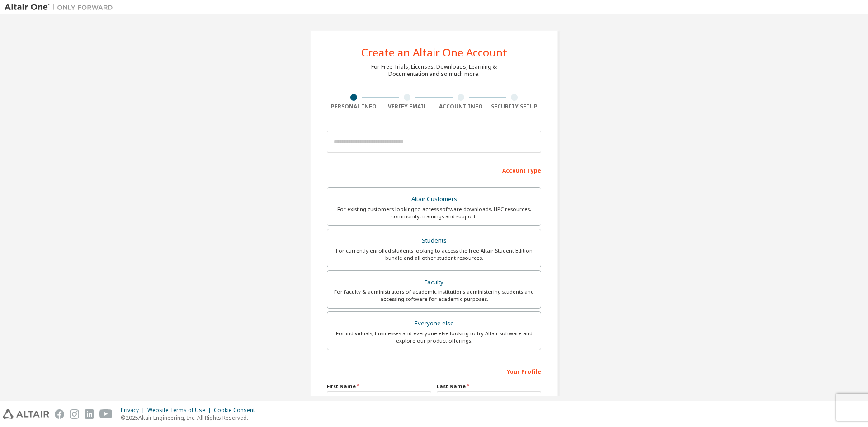 The image size is (868, 427). What do you see at coordinates (434, 241) in the screenshot?
I see `div: Students` at bounding box center [434, 241].